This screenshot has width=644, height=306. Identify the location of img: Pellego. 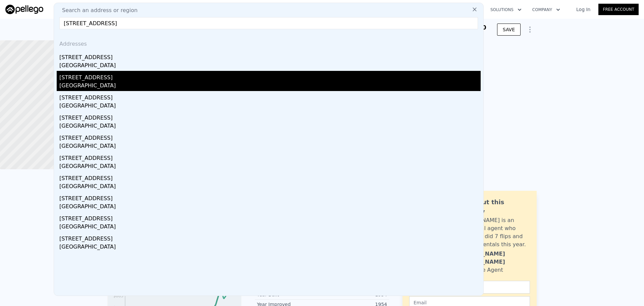
(24, 9).